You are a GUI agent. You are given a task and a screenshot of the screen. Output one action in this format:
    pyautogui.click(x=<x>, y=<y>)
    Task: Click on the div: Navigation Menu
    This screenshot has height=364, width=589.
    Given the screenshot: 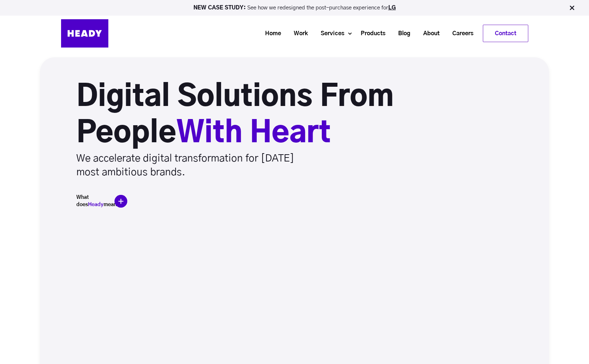 What is the action you would take?
    pyautogui.click(x=322, y=34)
    